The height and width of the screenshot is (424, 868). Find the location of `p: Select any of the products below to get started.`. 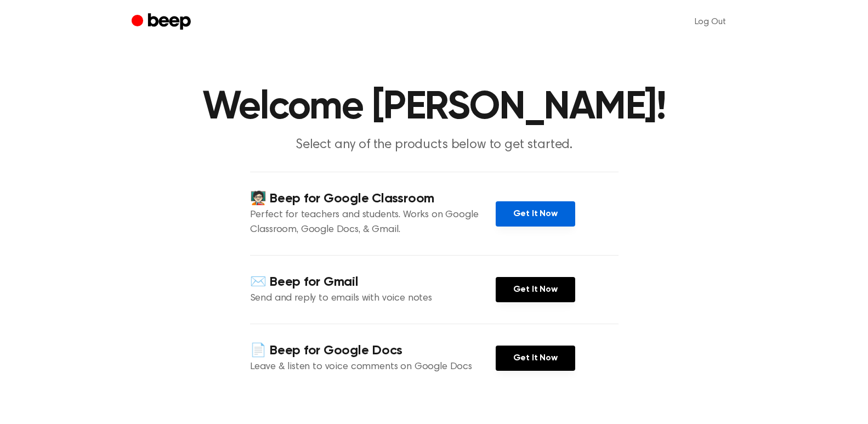

p: Select any of the products below to get started. is located at coordinates (434, 145).